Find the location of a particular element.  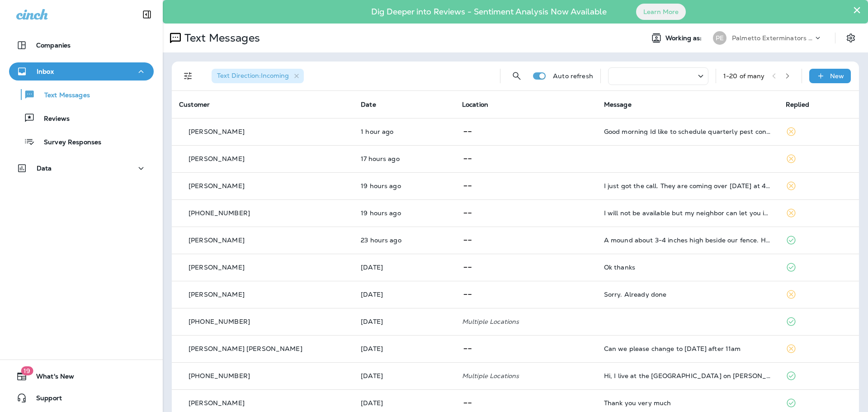

button: Data is located at coordinates (82, 168).